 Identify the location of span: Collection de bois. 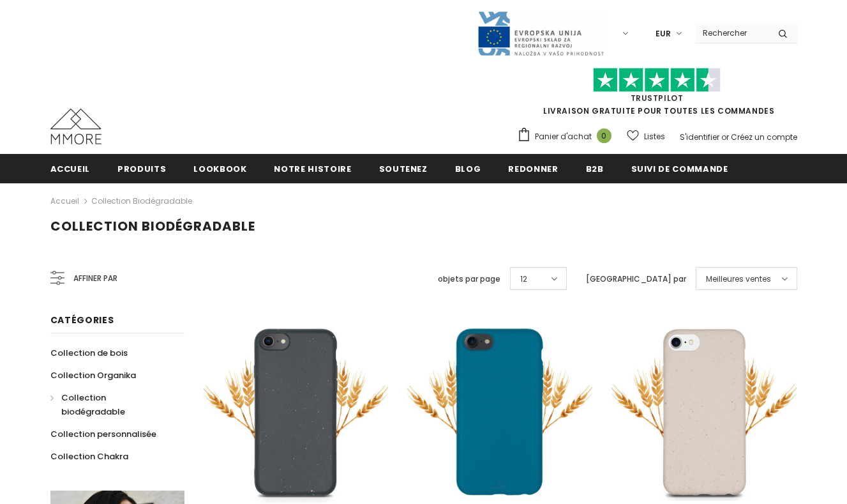
(89, 352).